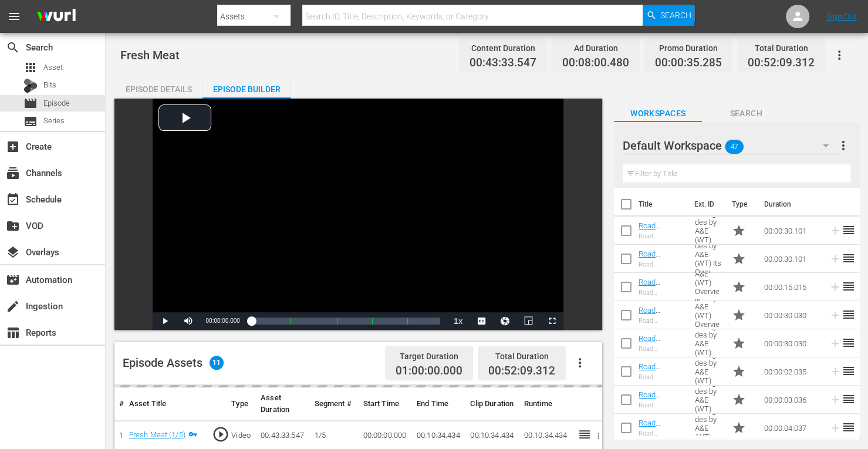  Describe the element at coordinates (282, 404) in the screenshot. I see `th: Asset Duration` at that location.